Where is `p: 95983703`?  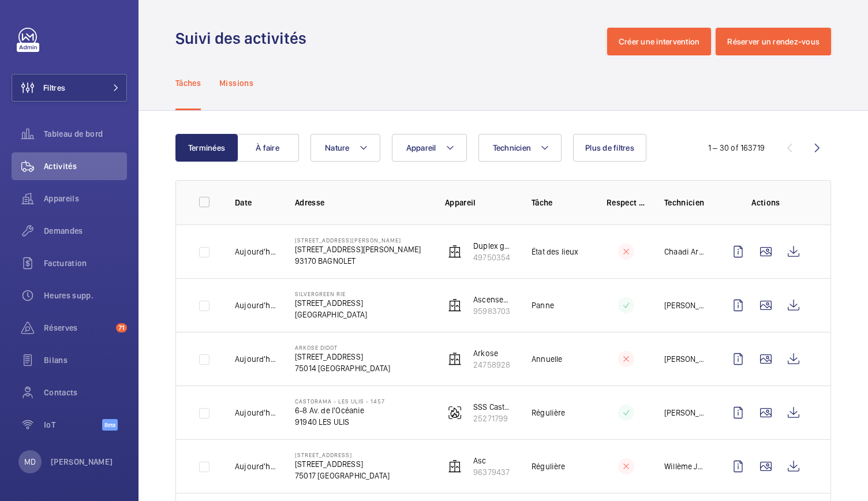 p: 95983703 is located at coordinates (493, 311).